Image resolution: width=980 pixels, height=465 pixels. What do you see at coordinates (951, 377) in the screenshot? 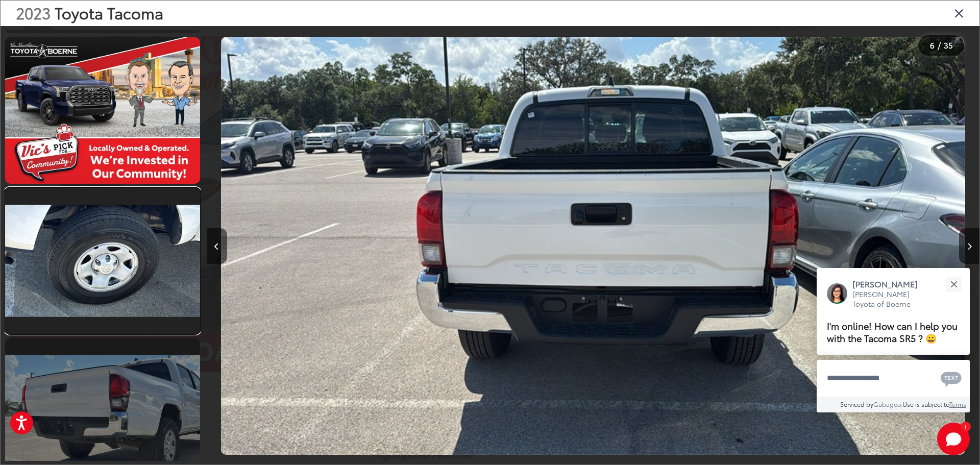
I see `button: Chat with SMS` at bounding box center [951, 377].